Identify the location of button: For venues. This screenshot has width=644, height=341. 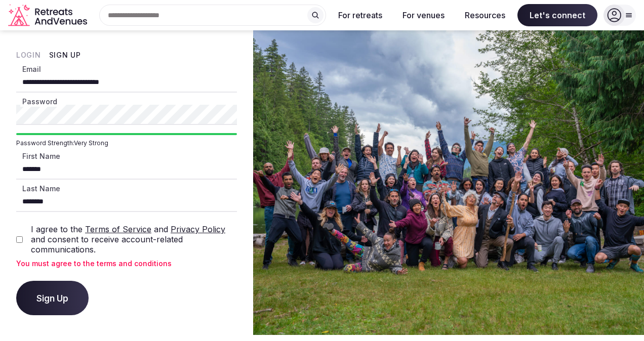
(423, 16).